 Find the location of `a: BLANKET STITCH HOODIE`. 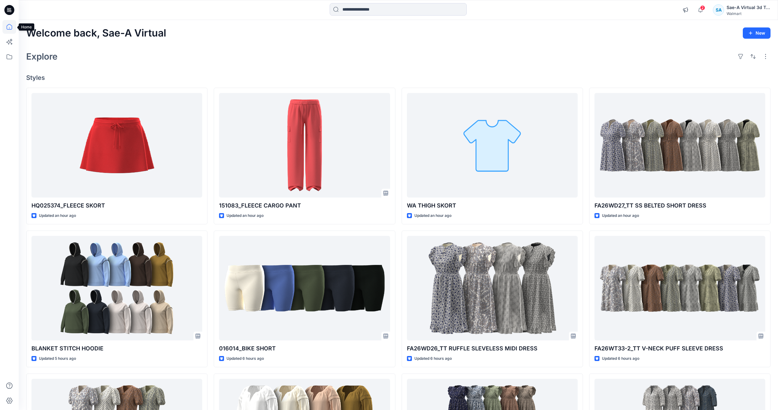

a: BLANKET STITCH HOODIE is located at coordinates (117, 288).